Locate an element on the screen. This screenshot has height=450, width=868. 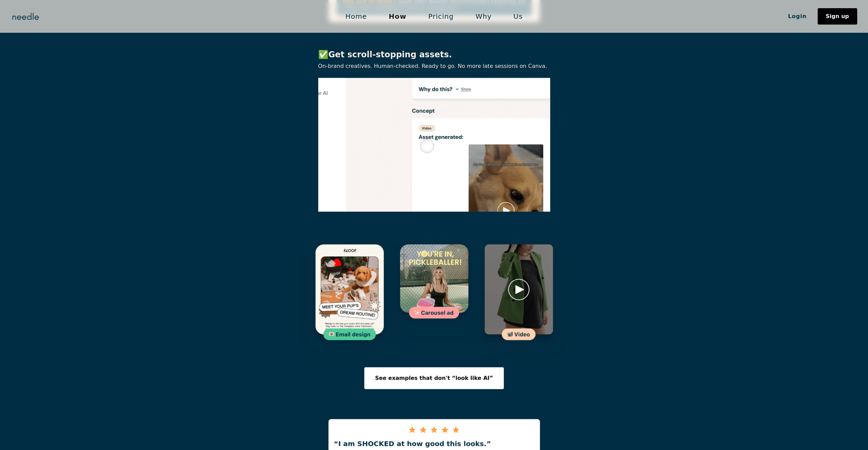
a: See examples that don't “look like AI” is located at coordinates (434, 378).